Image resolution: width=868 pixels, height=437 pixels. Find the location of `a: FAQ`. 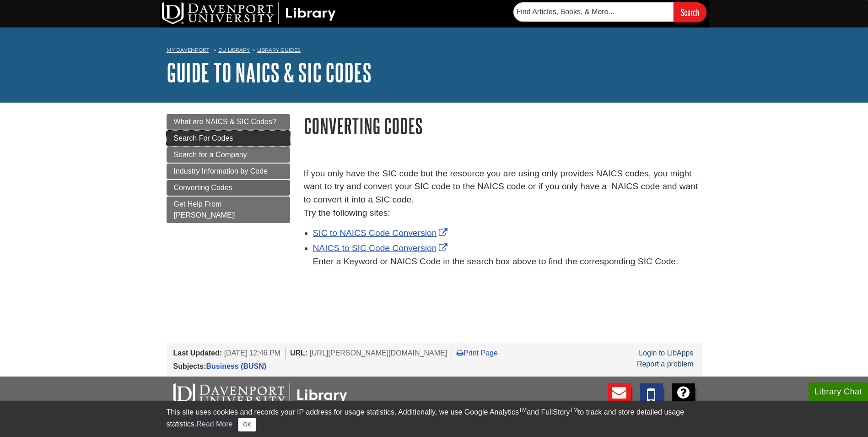

a: FAQ is located at coordinates (683, 399).